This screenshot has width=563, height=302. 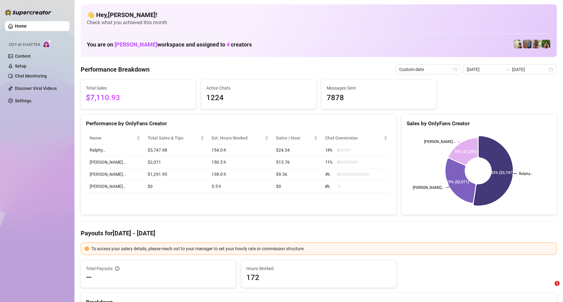 I want to click on text: Ralphy…, so click(x=526, y=174).